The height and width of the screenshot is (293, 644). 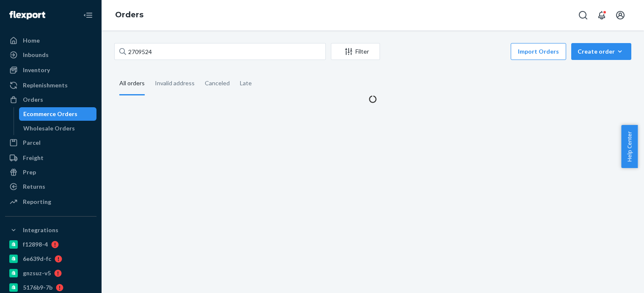 I want to click on div: Home, so click(x=31, y=41).